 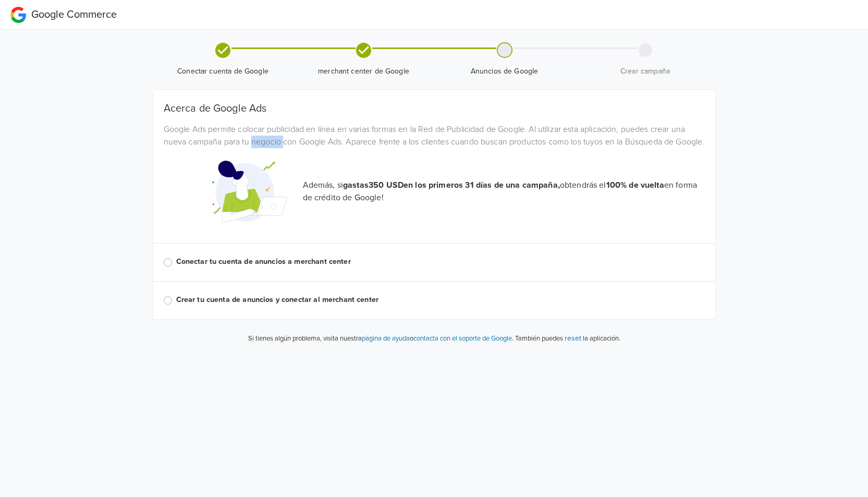 I want to click on span: merchant center de Google, so click(x=364, y=72).